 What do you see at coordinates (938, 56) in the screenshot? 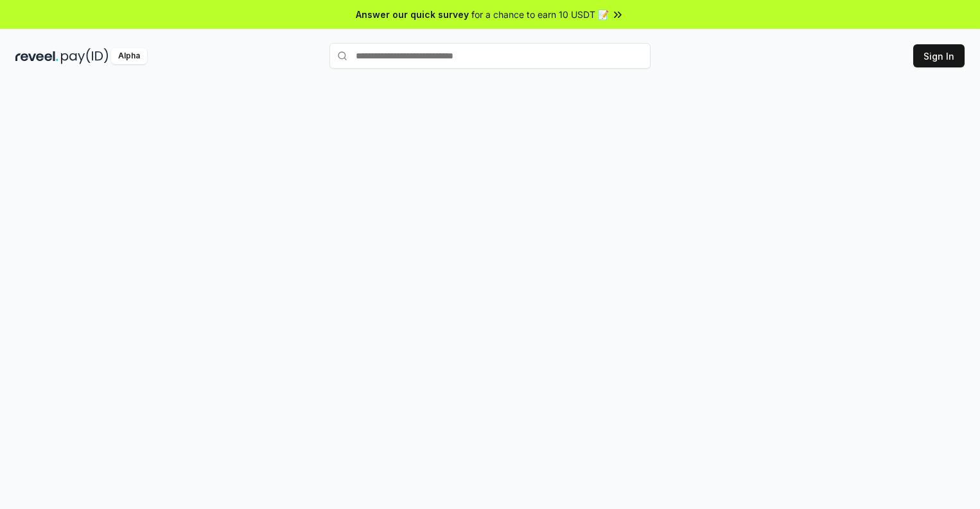
I see `button: Sign In` at bounding box center [938, 56].